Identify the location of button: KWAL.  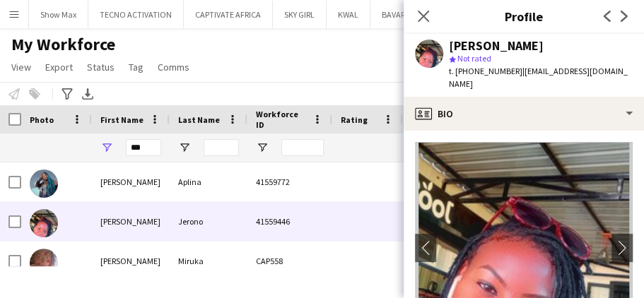
(349, 14).